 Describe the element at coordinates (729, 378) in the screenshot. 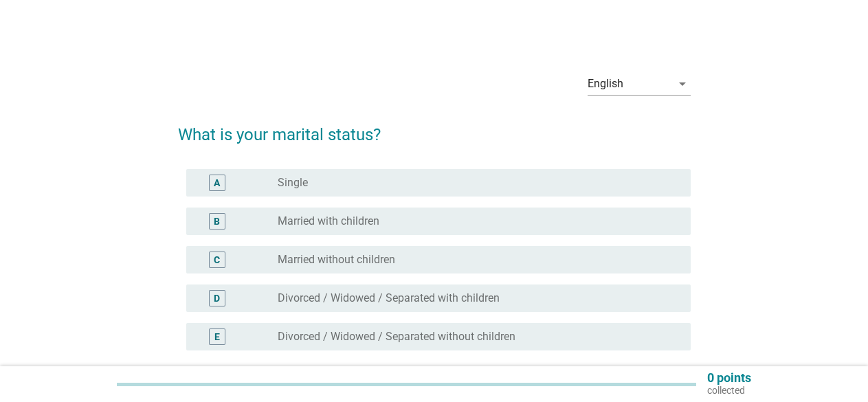

I see `p: 0 points` at that location.